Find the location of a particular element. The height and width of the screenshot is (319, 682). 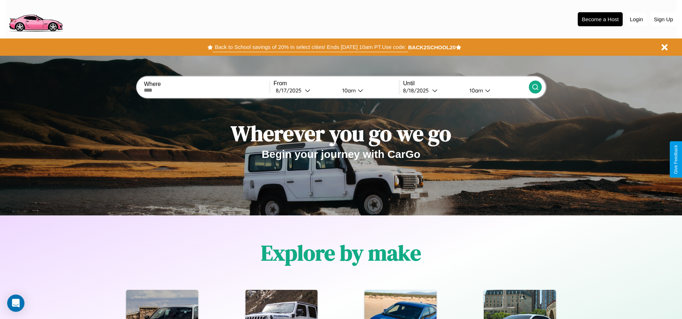

b: BACK2SCHOOL20 is located at coordinates (432, 47).